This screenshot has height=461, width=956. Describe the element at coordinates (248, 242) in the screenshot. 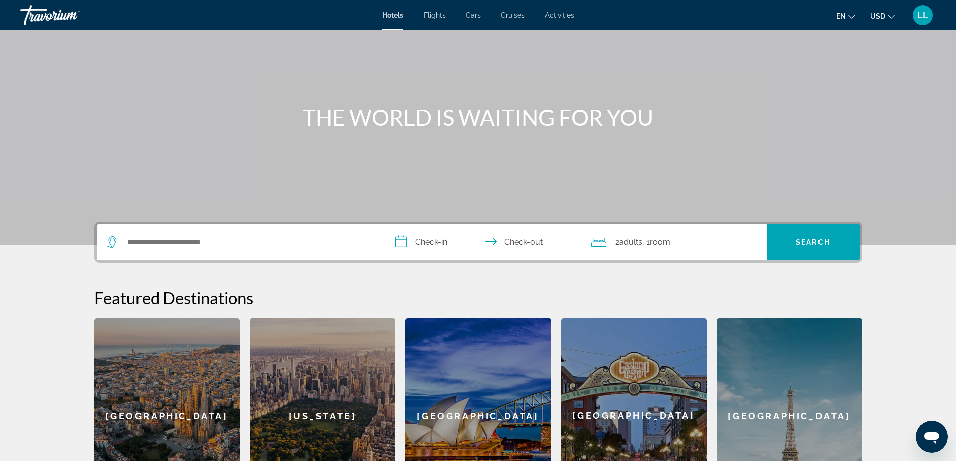

I see `input: Search hotel destination` at that location.